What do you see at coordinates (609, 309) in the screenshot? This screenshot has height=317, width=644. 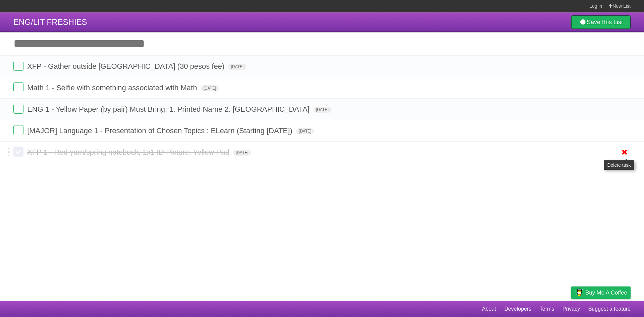 I see `a: Suggest a feature` at bounding box center [609, 309].